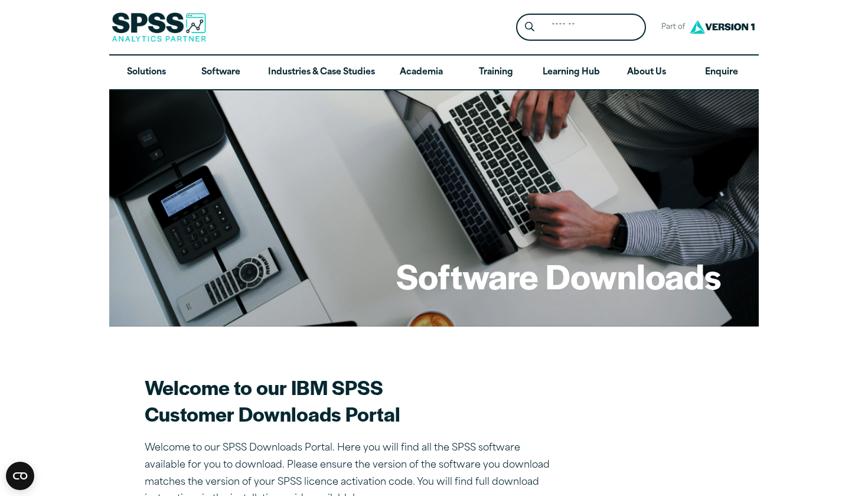 Image resolution: width=868 pixels, height=496 pixels. Describe the element at coordinates (671, 27) in the screenshot. I see `span: Part of` at that location.